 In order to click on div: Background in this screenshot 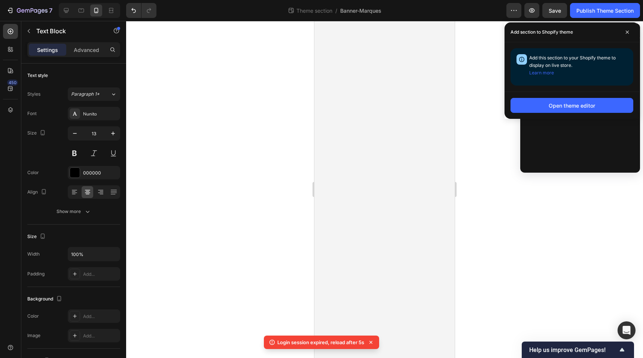, I will do `click(45, 299)`.